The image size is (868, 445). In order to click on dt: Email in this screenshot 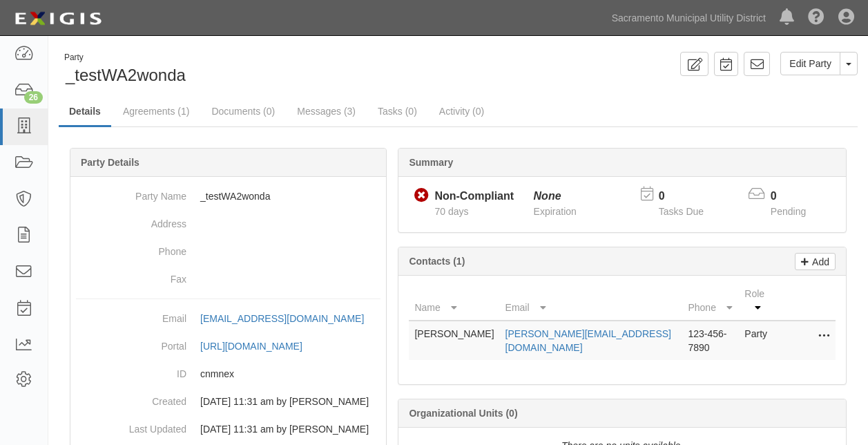, I will do `click(132, 315)`.